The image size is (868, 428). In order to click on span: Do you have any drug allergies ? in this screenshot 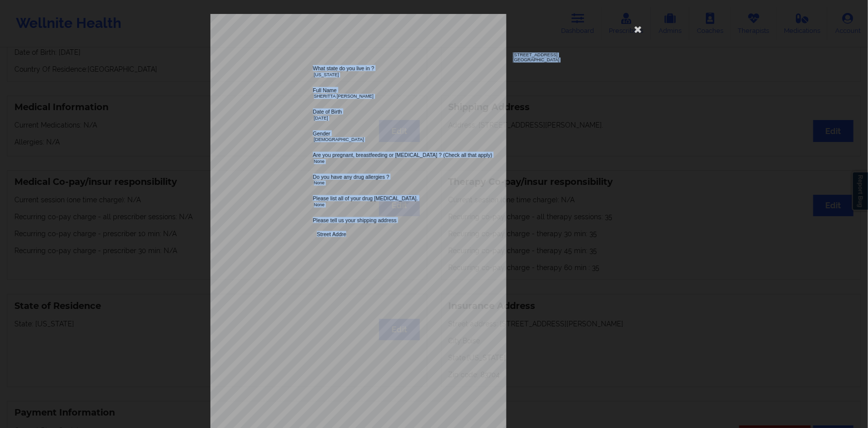, I will do `click(352, 176)`.